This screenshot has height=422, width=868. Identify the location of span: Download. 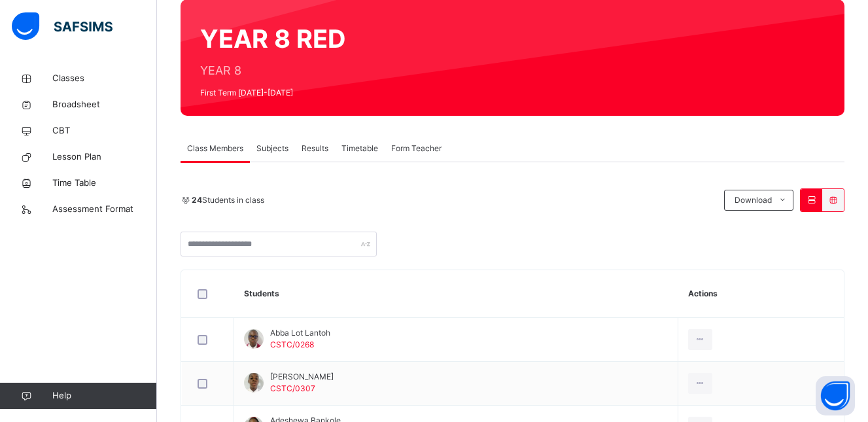
(753, 200).